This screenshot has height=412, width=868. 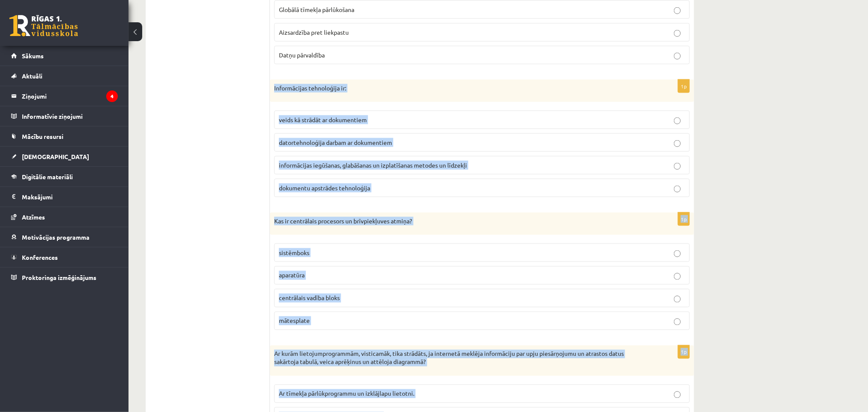 What do you see at coordinates (295, 321) in the screenshot?
I see `span: mātesplate` at bounding box center [295, 321].